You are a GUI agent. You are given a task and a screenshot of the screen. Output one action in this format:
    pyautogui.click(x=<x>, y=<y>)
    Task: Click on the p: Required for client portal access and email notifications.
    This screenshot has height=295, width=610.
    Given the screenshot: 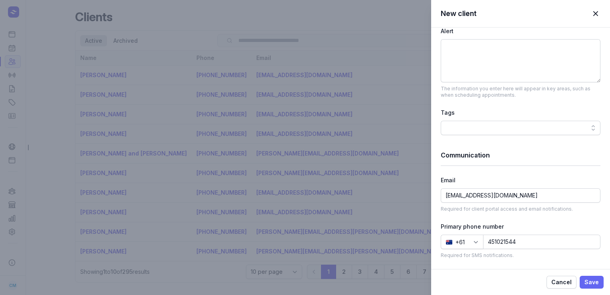 What is the action you would take?
    pyautogui.click(x=521, y=209)
    